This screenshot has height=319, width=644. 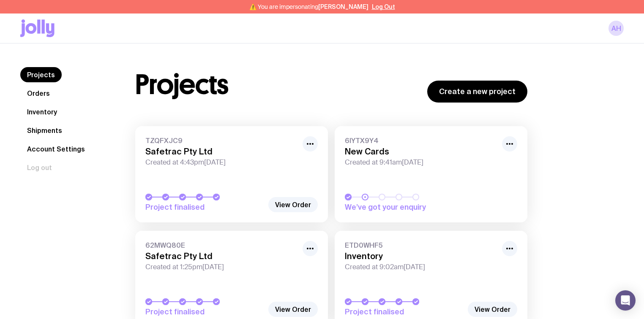 What do you see at coordinates (42, 112) in the screenshot?
I see `a: Inventory` at bounding box center [42, 112].